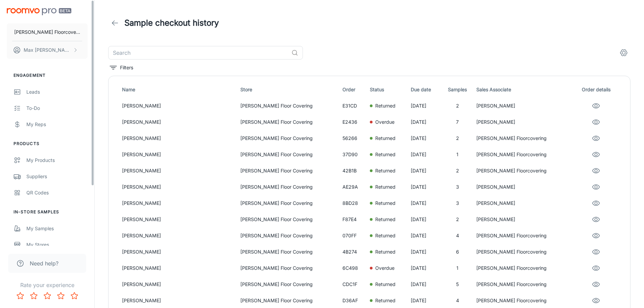  What do you see at coordinates (353, 138) in the screenshot?
I see `p: 56266` at bounding box center [353, 138].